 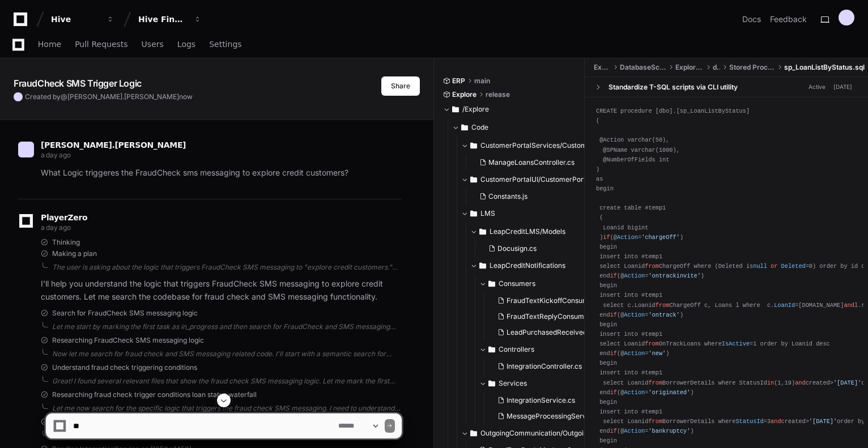 What do you see at coordinates (49, 44) in the screenshot?
I see `span: Home` at bounding box center [49, 44].